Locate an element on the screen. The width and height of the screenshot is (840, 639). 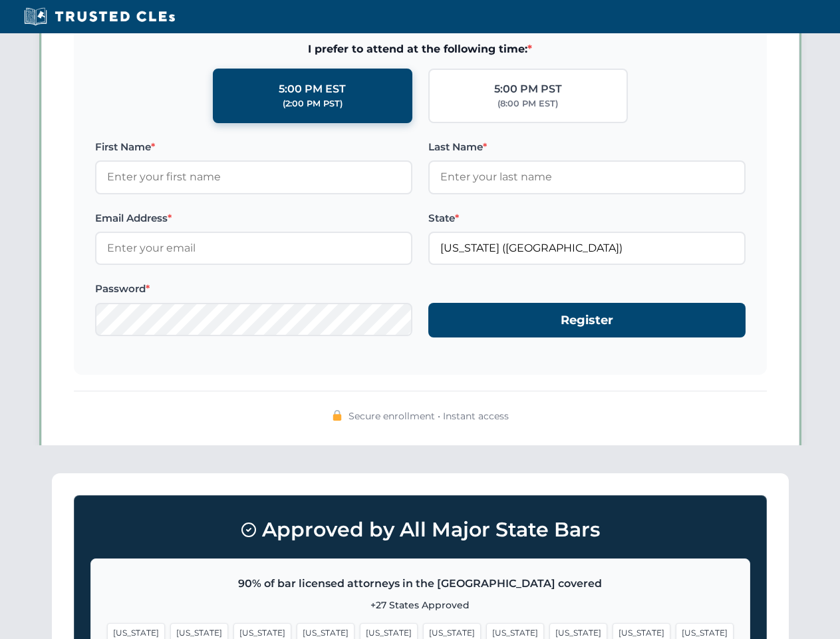
input: Enter your first name is located at coordinates (253, 177).